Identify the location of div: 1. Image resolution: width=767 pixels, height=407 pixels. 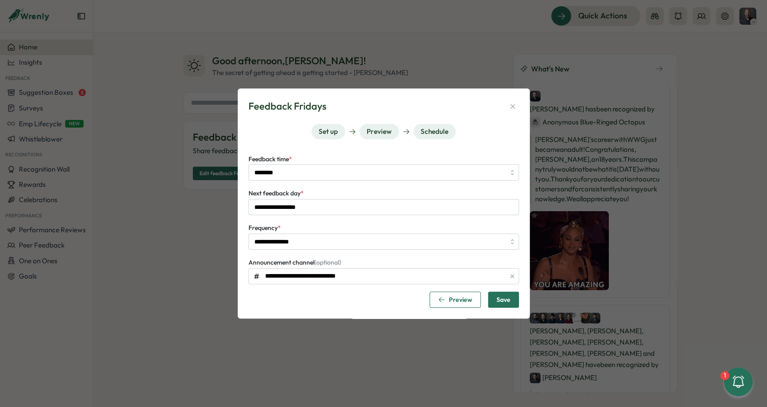
(725, 376).